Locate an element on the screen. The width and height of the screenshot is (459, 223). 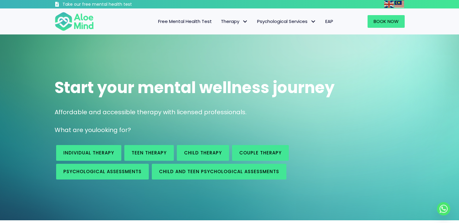
a: Couple therapy is located at coordinates (260, 153).